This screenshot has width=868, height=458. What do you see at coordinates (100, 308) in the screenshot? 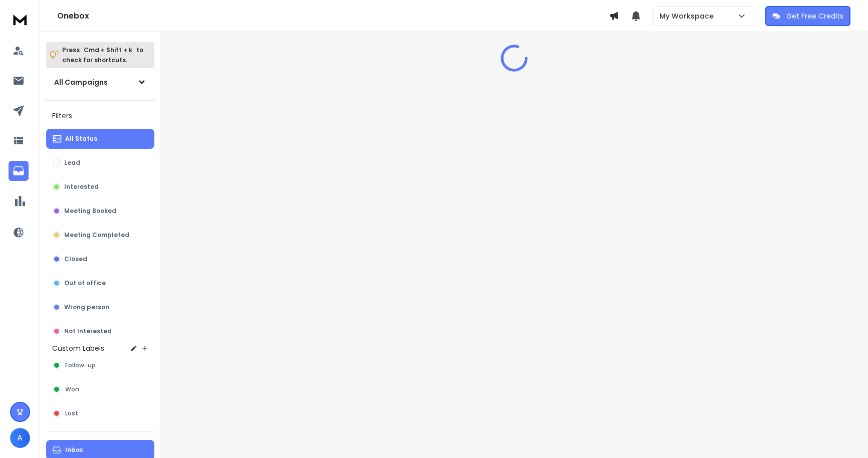
I see `button: Wrong person` at bounding box center [100, 308].